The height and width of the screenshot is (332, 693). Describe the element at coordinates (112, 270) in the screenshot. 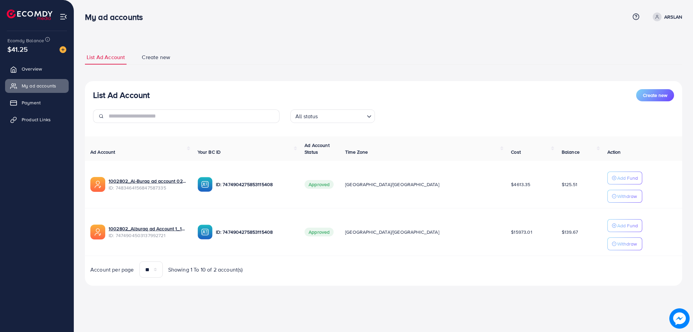

I see `span: Account per page` at that location.